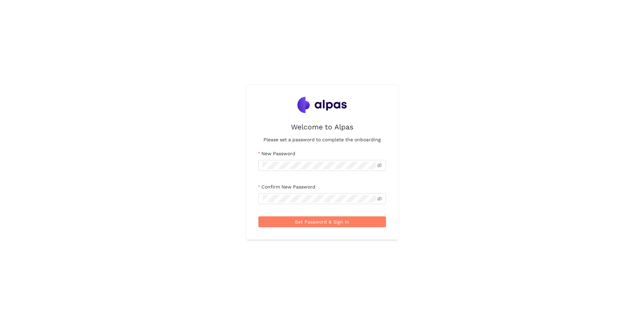 This screenshot has width=644, height=324. What do you see at coordinates (287, 187) in the screenshot?
I see `label: Confirm New Password` at bounding box center [287, 187].